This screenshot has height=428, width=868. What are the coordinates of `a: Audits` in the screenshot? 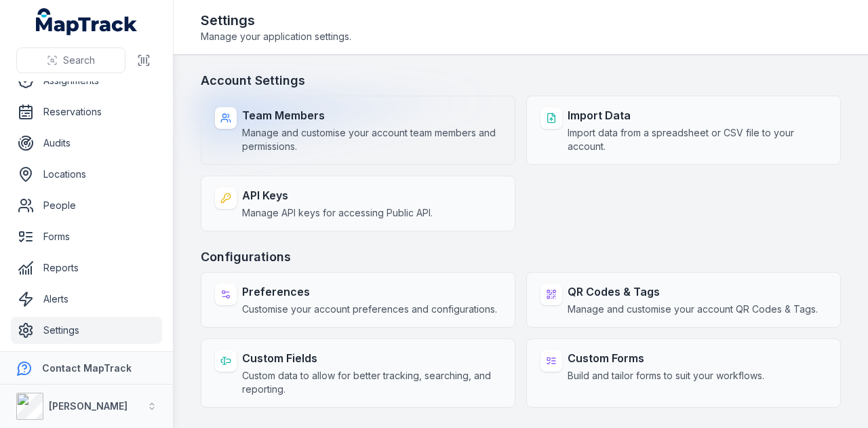 It's located at (86, 143).